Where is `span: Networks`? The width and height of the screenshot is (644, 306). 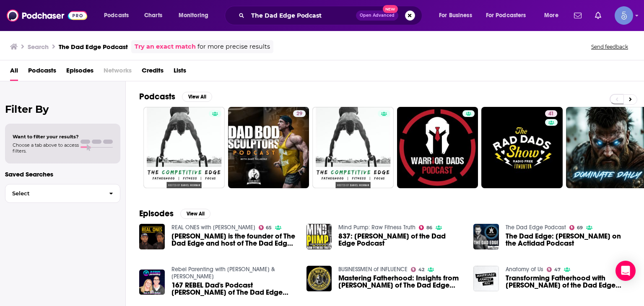
span: Networks is located at coordinates (117, 72).